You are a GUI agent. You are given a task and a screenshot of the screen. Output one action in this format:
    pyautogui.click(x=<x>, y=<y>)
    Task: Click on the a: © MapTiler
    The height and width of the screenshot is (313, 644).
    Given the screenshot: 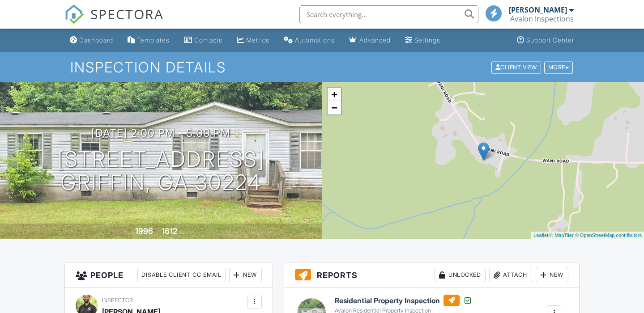 What is the action you would take?
    pyautogui.click(x=562, y=235)
    